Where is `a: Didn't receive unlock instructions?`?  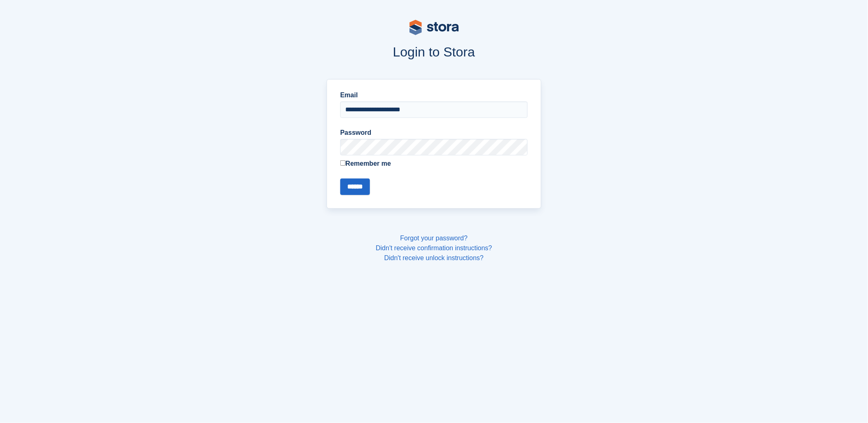 a: Didn't receive unlock instructions? is located at coordinates (434, 257).